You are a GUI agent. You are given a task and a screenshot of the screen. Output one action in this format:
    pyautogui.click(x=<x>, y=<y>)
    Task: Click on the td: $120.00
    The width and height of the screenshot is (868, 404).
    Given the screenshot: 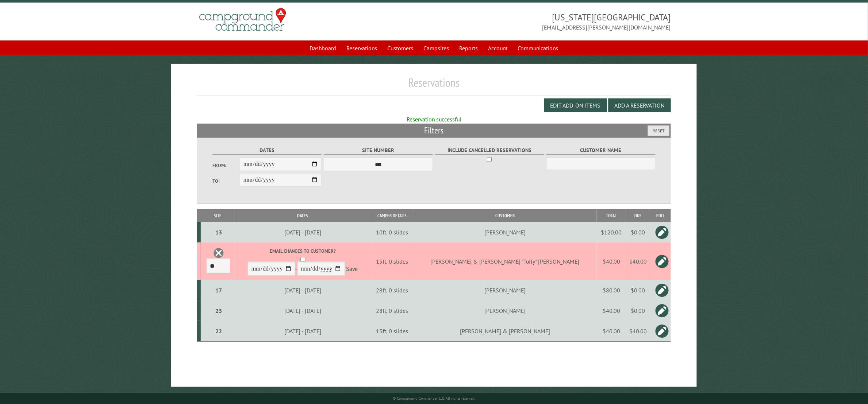 What is the action you would take?
    pyautogui.click(x=612, y=233)
    